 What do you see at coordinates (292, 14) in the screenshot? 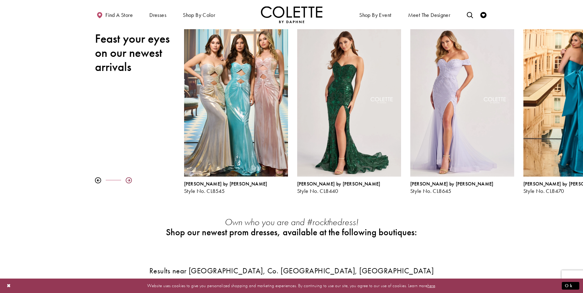
I see `img: Colette by Daphne` at bounding box center [292, 14].